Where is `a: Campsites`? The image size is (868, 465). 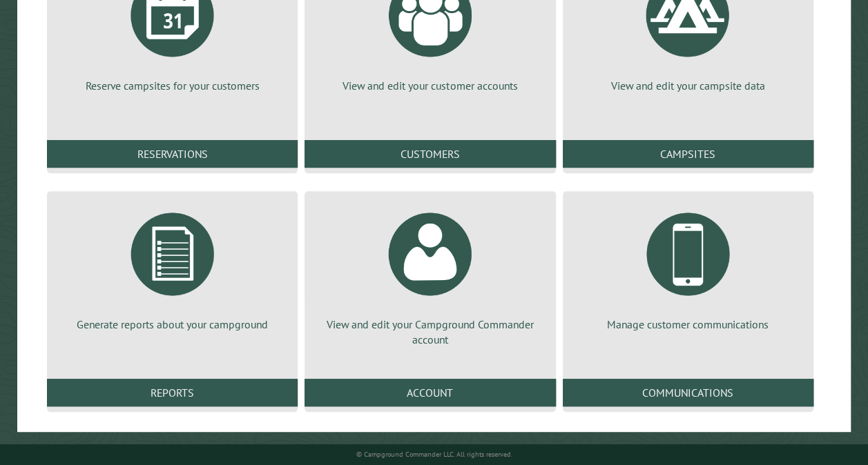 a: Campsites is located at coordinates (687, 154).